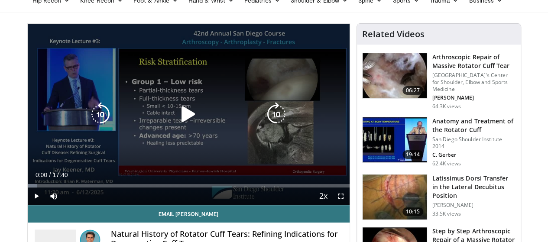 The height and width of the screenshot is (242, 548). What do you see at coordinates (41, 175) in the screenshot?
I see `span: 0:00` at bounding box center [41, 175].